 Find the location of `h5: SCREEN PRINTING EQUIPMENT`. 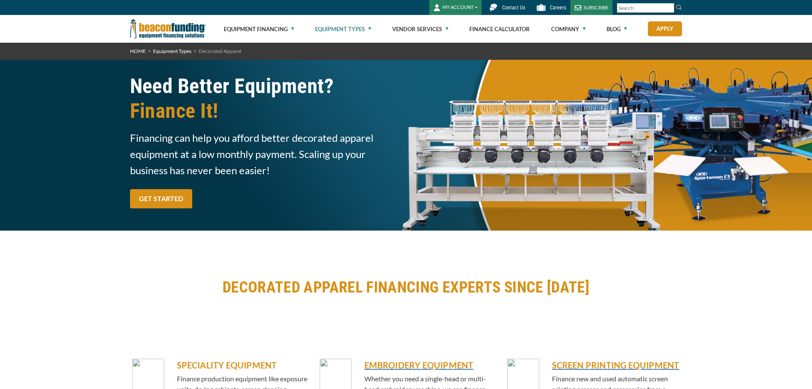

h5: SCREEN PRINTING EQUIPMENT is located at coordinates (618, 365).